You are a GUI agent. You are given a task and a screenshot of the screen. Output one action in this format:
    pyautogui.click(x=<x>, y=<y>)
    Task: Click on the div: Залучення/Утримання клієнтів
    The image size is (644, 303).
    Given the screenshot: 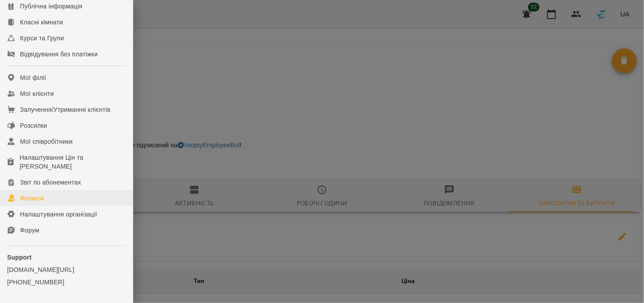 What is the action you would take?
    pyautogui.click(x=65, y=110)
    